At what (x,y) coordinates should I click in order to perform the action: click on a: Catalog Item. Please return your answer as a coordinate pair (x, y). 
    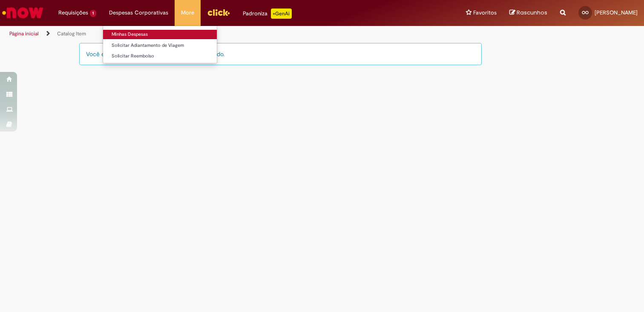
    Looking at the image, I should click on (71, 33).